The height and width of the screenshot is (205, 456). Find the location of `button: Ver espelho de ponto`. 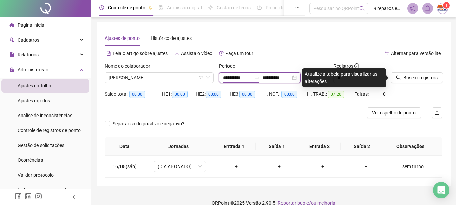

button: Ver espelho de ponto is located at coordinates (394, 113).